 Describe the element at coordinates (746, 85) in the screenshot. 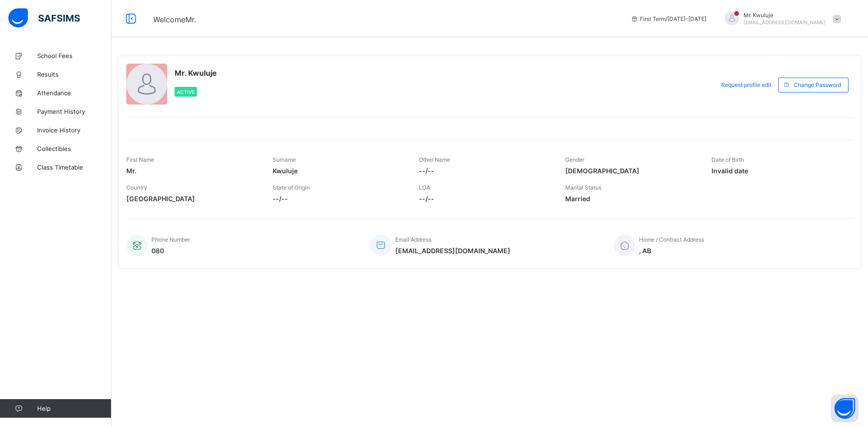

I see `span: Request profile edit` at that location.